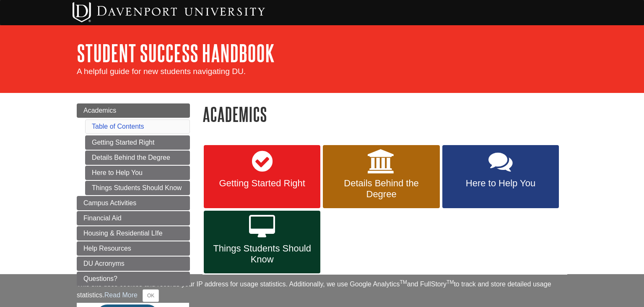  I want to click on span: Questions?, so click(100, 278).